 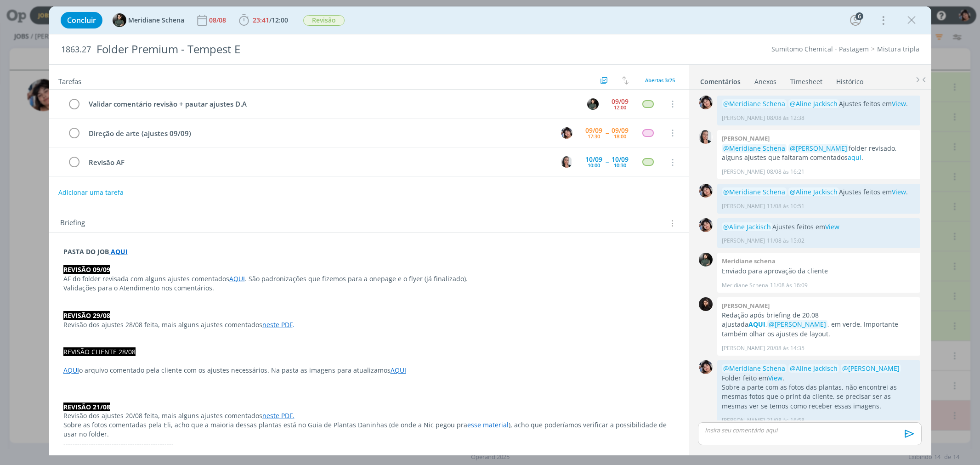 I want to click on span: Sobre as fotos comentadas pela Eli, acho que a maioria dessas plantas está no Guia de Plantas Dan..., so click(x=265, y=425).